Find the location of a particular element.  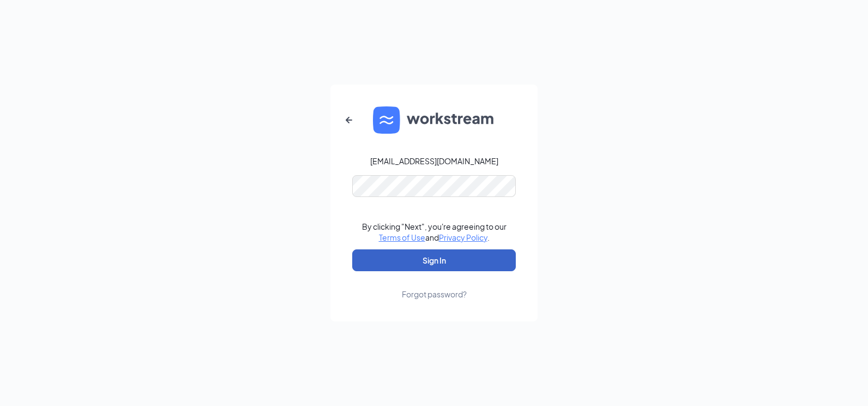

div: By clicking "Next", you're agreeing to our and . is located at coordinates (434, 231).